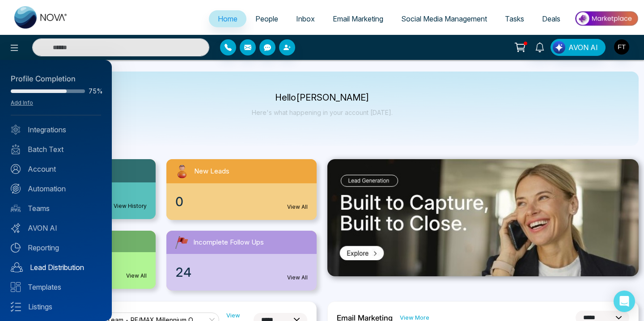 The width and height of the screenshot is (644, 321). What do you see at coordinates (56, 209) in the screenshot?
I see `a: Teams` at bounding box center [56, 209].